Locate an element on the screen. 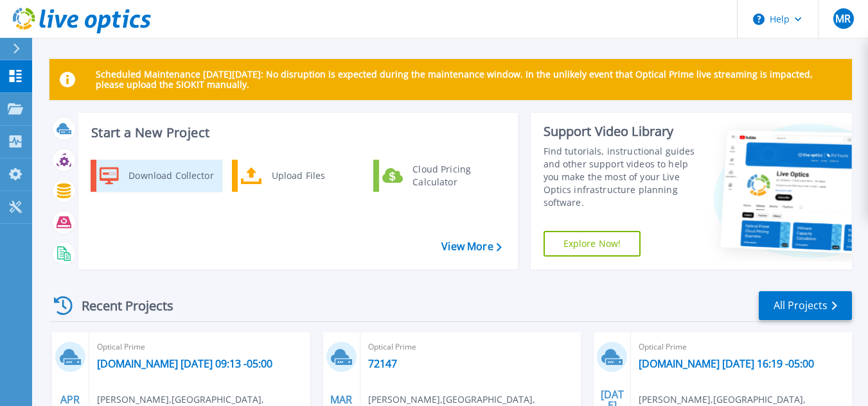 Image resolution: width=868 pixels, height=406 pixels. a: All Projects is located at coordinates (805, 305).